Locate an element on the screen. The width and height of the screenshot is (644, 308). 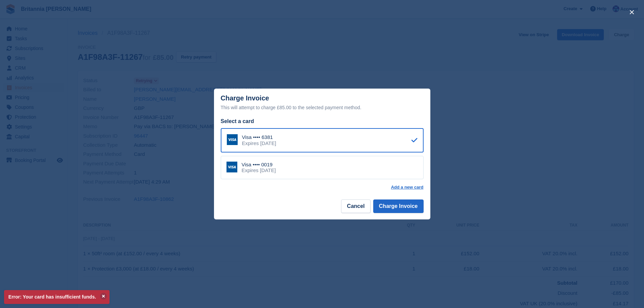
div: Select a card is located at coordinates (322, 121).